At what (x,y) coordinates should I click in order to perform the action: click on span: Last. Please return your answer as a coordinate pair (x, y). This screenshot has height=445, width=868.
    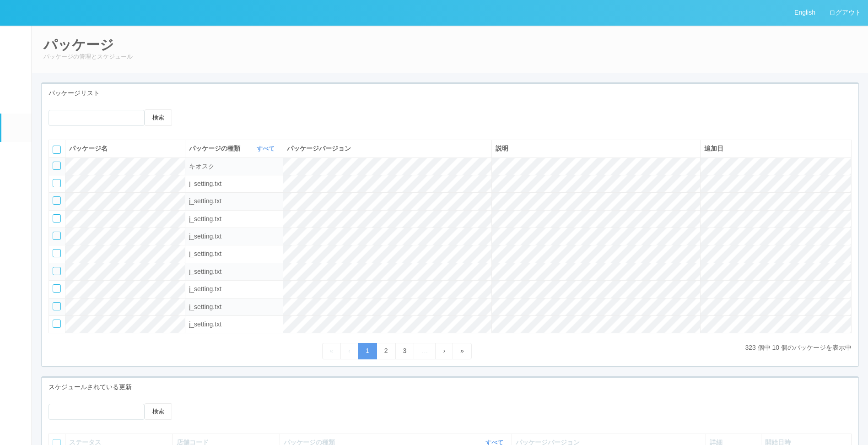
    Looking at the image, I should click on (462, 351).